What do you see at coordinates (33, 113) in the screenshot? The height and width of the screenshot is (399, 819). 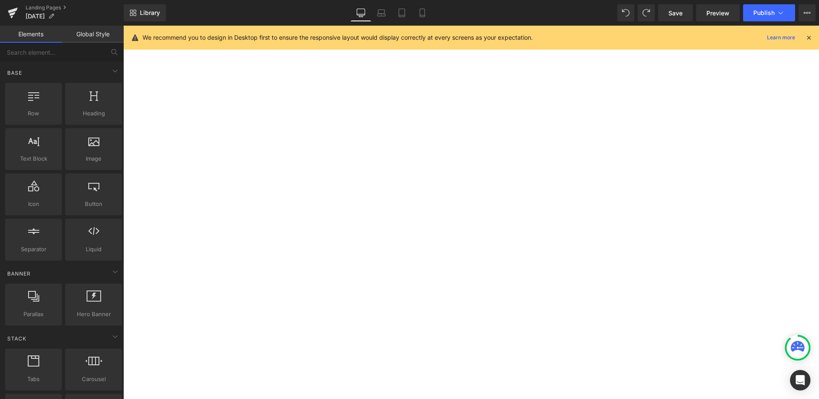 I see `span: Row` at bounding box center [33, 113].